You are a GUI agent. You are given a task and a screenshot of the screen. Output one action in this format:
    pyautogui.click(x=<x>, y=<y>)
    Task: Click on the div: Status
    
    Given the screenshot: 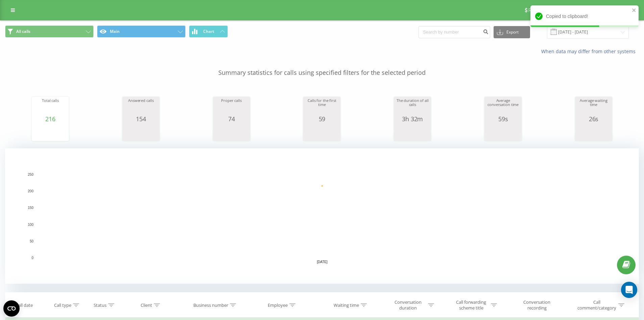 What is the action you would take?
    pyautogui.click(x=100, y=305)
    